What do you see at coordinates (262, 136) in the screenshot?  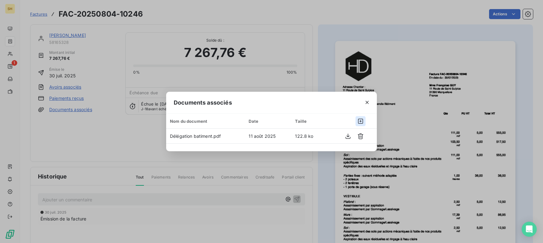 I see `span: 11 août 2025` at bounding box center [262, 136].